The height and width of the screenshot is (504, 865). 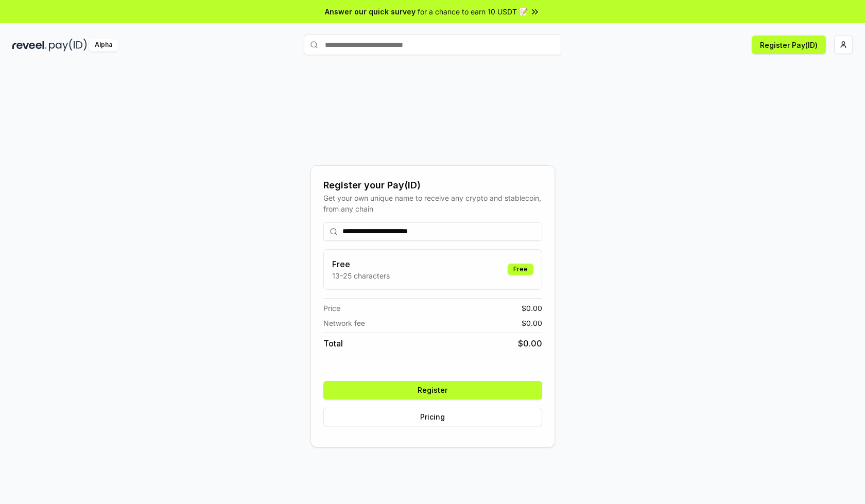 I want to click on span: Total, so click(x=333, y=344).